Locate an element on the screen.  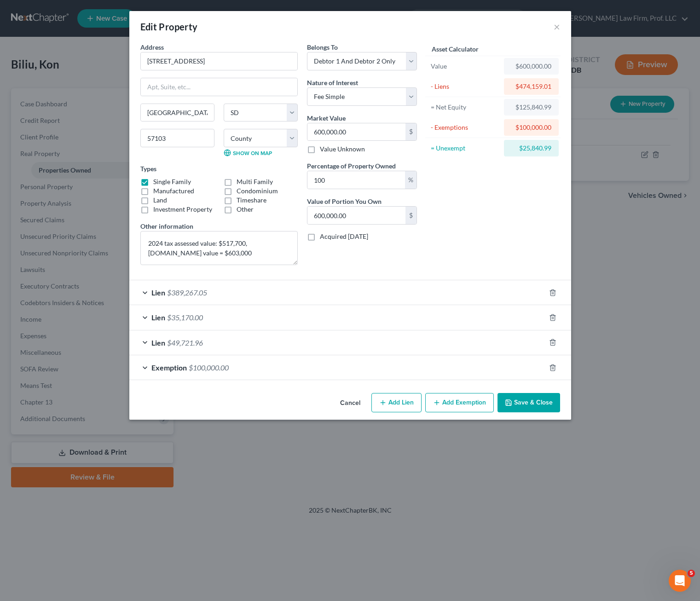
input: Apt, Suite, etc... is located at coordinates (219, 87).